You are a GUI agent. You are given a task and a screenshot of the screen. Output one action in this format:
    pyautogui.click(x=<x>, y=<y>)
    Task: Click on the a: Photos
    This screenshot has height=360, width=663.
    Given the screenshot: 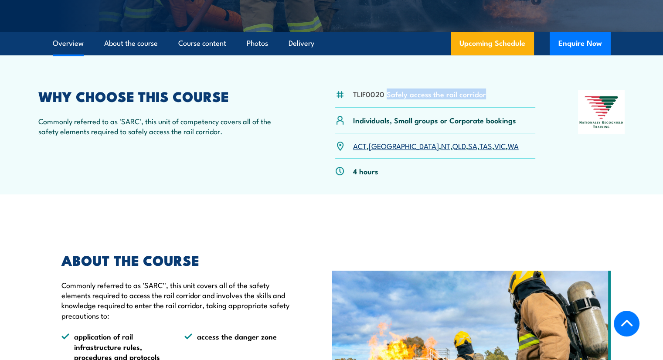 What is the action you would take?
    pyautogui.click(x=257, y=43)
    